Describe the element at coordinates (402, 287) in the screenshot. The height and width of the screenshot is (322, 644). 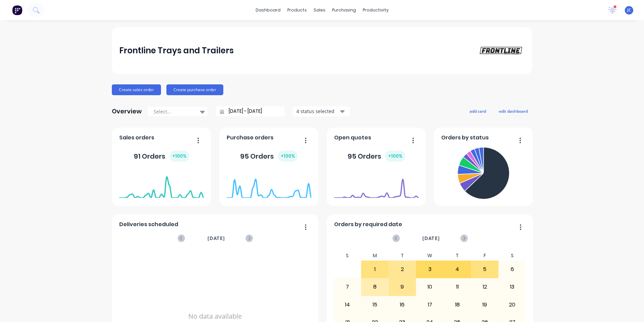
I see `div: 9` at that location.